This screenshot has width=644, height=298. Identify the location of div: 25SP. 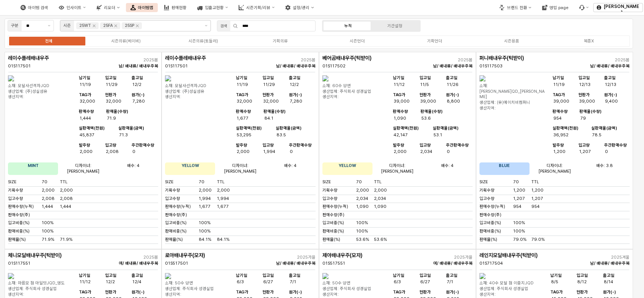
(129, 26).